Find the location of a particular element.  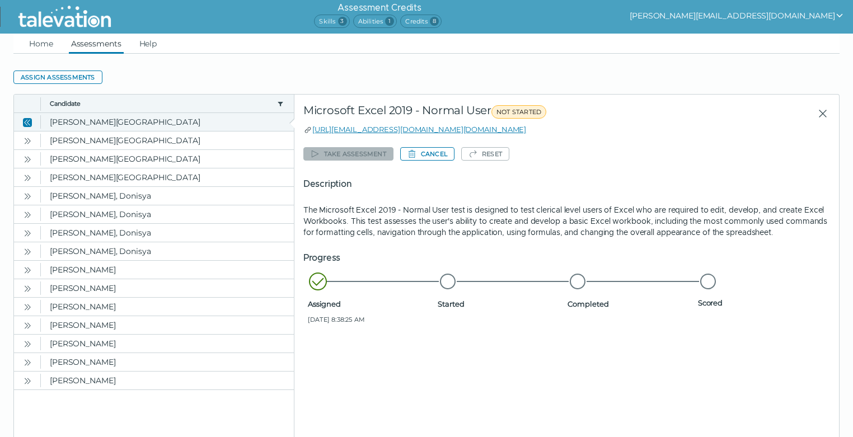

a: Help is located at coordinates (148, 44).